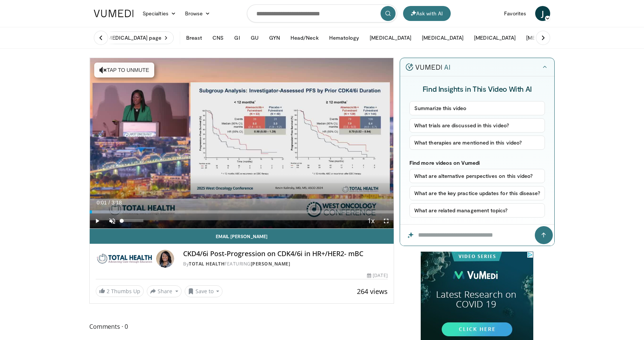 Image resolution: width=644 pixels, height=340 pixels. Describe the element at coordinates (206, 263) in the screenshot. I see `a: Total Health` at that location.